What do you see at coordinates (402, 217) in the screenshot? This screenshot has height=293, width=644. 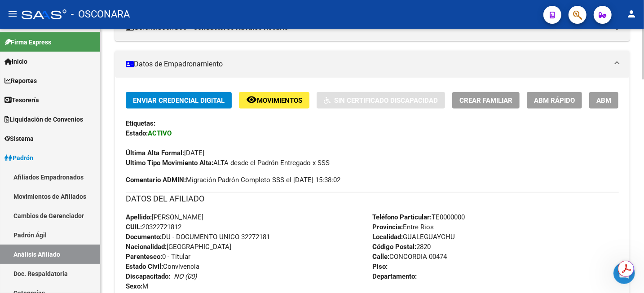 I see `strong: Teléfono Particular:` at bounding box center [402, 217].